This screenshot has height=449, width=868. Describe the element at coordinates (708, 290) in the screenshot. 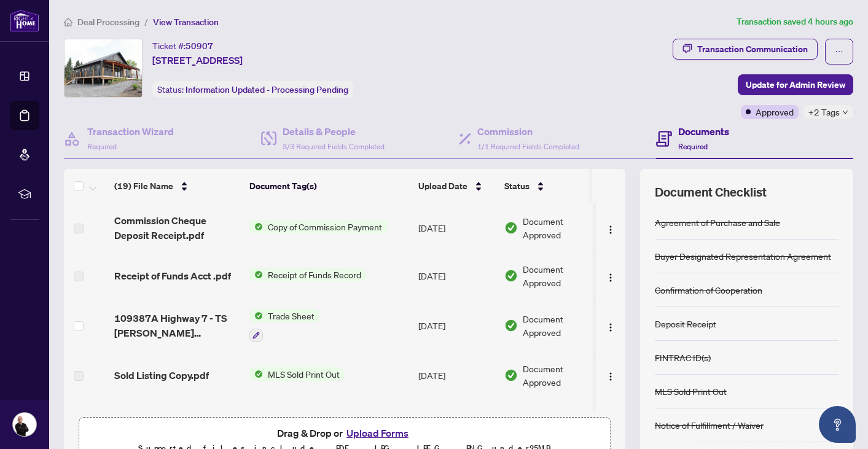

I see `div: Confirmation of Cooperation` at that location.